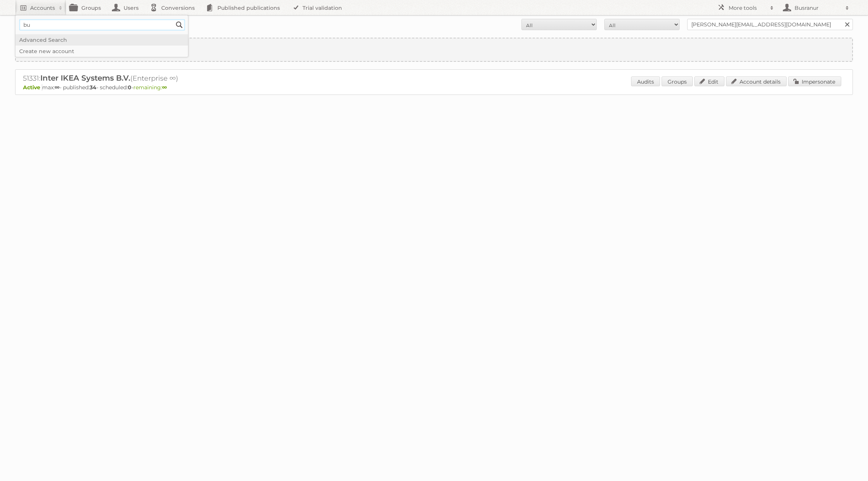 Image resolution: width=868 pixels, height=481 pixels. Describe the element at coordinates (816, 8) in the screenshot. I see `h2: Busranur` at that location.